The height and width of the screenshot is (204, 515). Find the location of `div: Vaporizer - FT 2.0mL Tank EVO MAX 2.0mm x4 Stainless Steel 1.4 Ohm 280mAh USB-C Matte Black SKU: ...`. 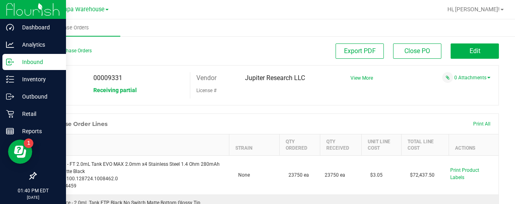

div: Vaporizer - FT 2.0mL Tank EVO MAX 2.0mm x4 Stainless Steel 1.4 Ohm 280mAh USB-C Matte Black SKU: ... is located at coordinates (133, 175).